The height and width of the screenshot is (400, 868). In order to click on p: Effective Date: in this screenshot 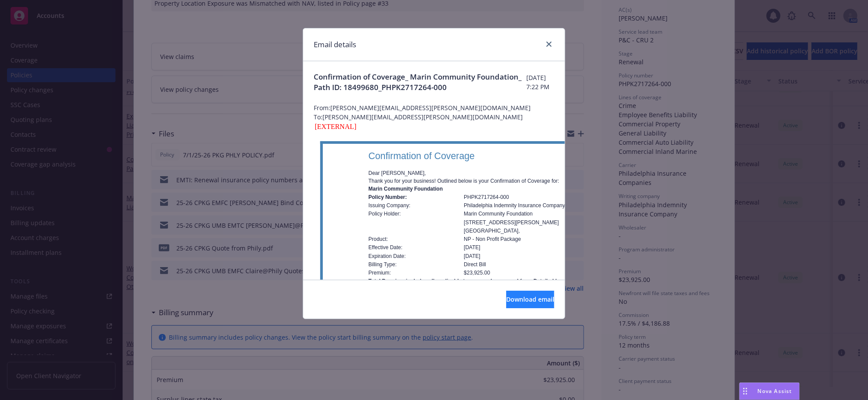, I will do `click(415, 248)`.